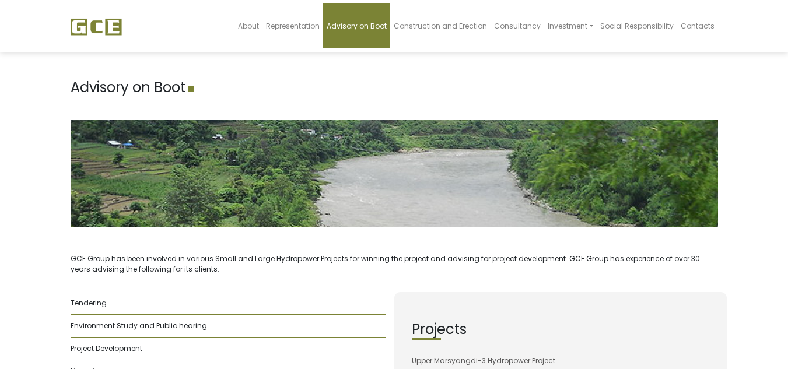 This screenshot has height=369, width=788. I want to click on span: Contacts, so click(698, 26).